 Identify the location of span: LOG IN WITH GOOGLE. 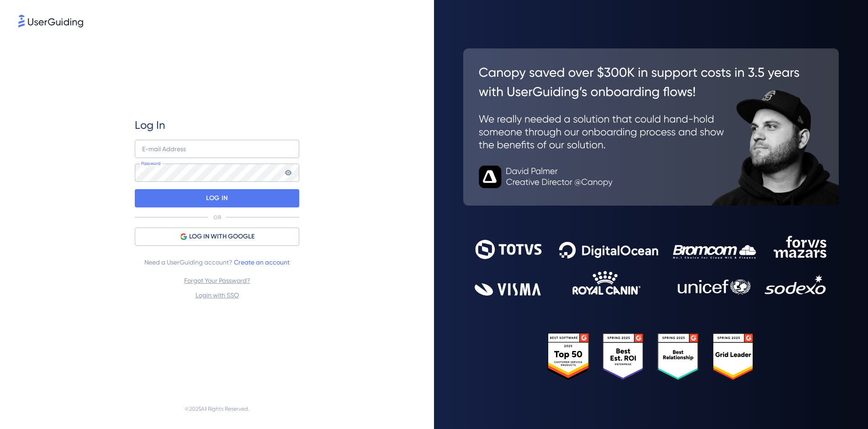
(222, 236).